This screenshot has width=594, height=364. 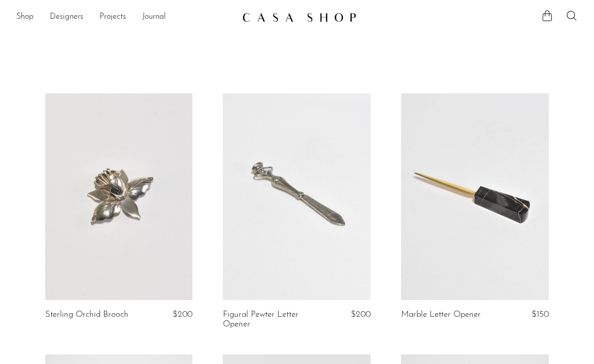 I want to click on a: Marble Letter Opener, so click(x=440, y=314).